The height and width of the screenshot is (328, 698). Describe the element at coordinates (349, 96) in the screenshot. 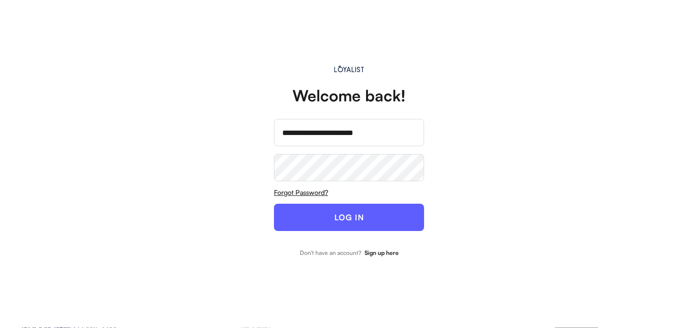

I see `div: Welcome back!` at that location.